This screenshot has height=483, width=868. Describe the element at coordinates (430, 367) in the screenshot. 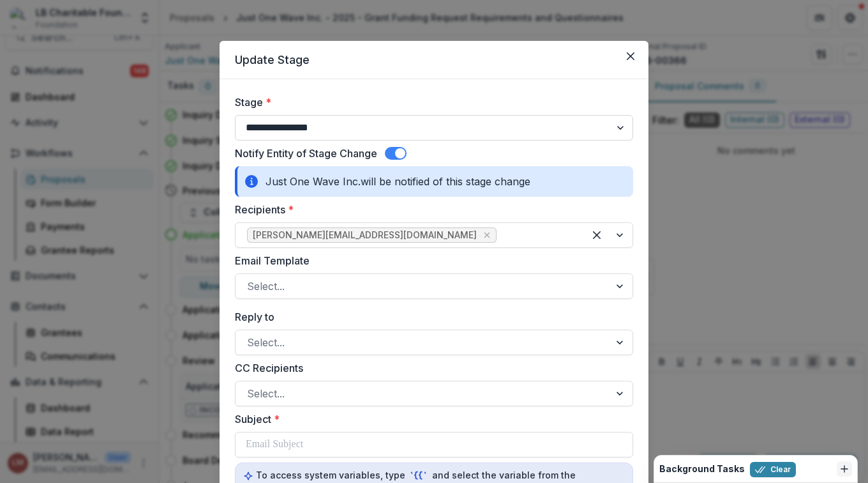

I see `label: CC Recipients` at that location.